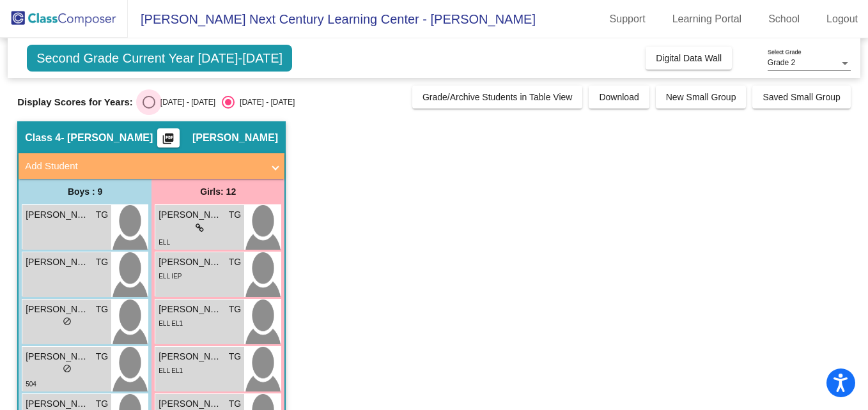  What do you see at coordinates (43, 138) in the screenshot?
I see `span: Class 4` at bounding box center [43, 138].